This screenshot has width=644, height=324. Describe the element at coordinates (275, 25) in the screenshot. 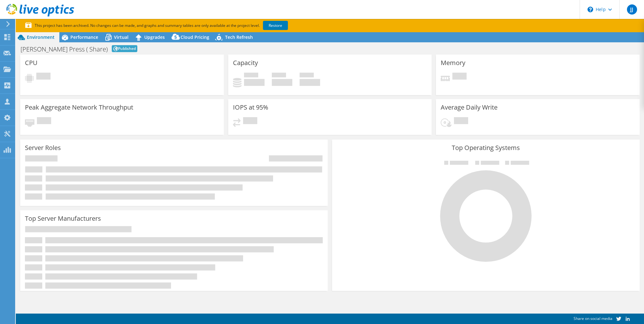

I see `a: Restore` at that location.